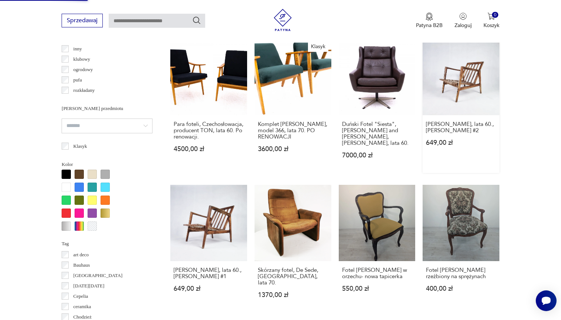 The height and width of the screenshot is (320, 561). What do you see at coordinates (293, 295) in the screenshot?
I see `p: 1370,00 zł` at bounding box center [293, 295].